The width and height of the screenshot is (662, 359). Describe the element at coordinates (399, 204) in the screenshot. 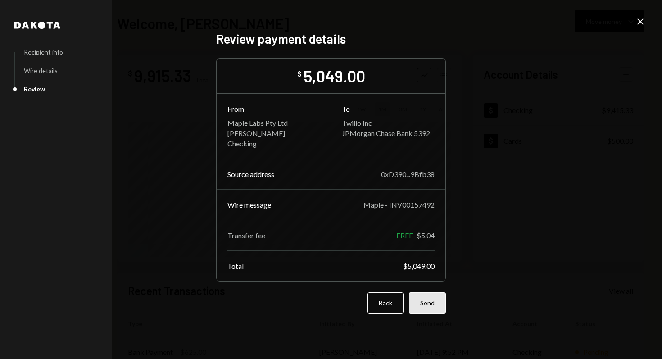

I see `div: Maple - INV00157492` at that location.